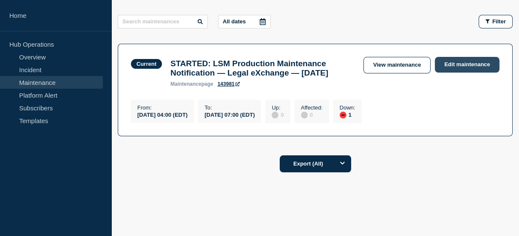 The width and height of the screenshot is (519, 236). I want to click on a: Edit maintenance, so click(467, 65).